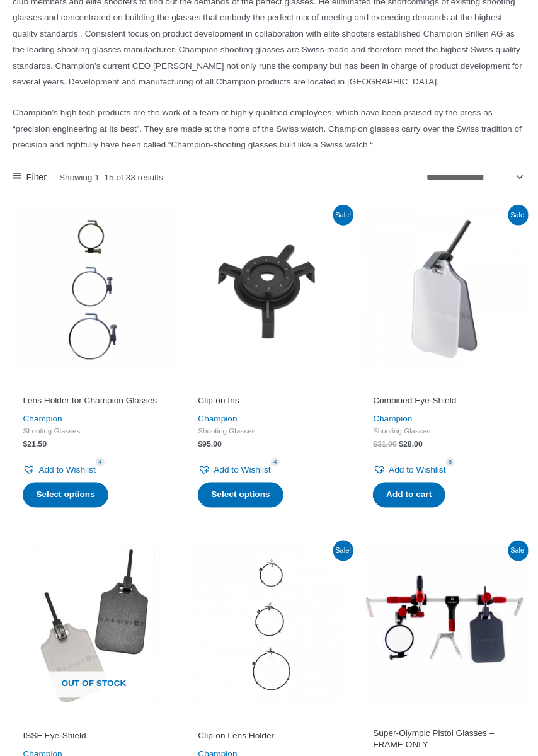 The height and width of the screenshot is (756, 538). I want to click on bdi: 31.00, so click(385, 445).